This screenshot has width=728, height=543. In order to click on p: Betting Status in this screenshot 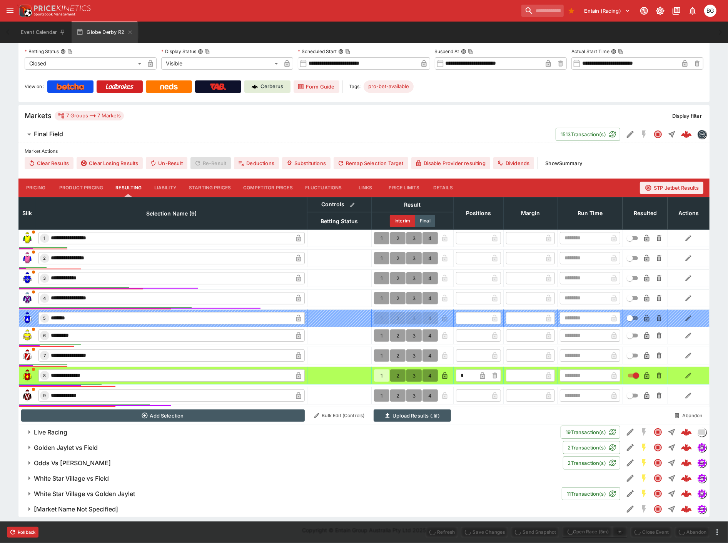, I will do `click(42, 51)`.